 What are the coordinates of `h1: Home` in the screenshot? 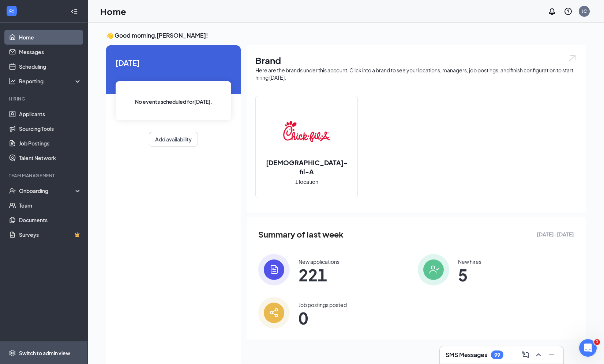 It's located at (113, 12).